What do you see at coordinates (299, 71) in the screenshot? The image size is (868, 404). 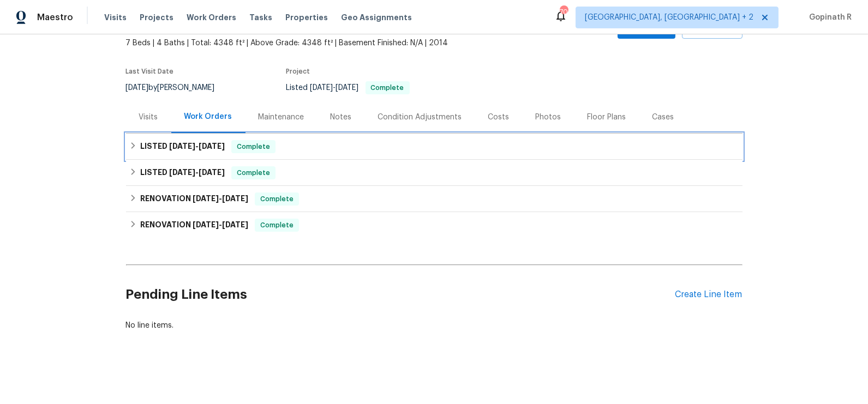 I see `span: Project` at bounding box center [299, 71].